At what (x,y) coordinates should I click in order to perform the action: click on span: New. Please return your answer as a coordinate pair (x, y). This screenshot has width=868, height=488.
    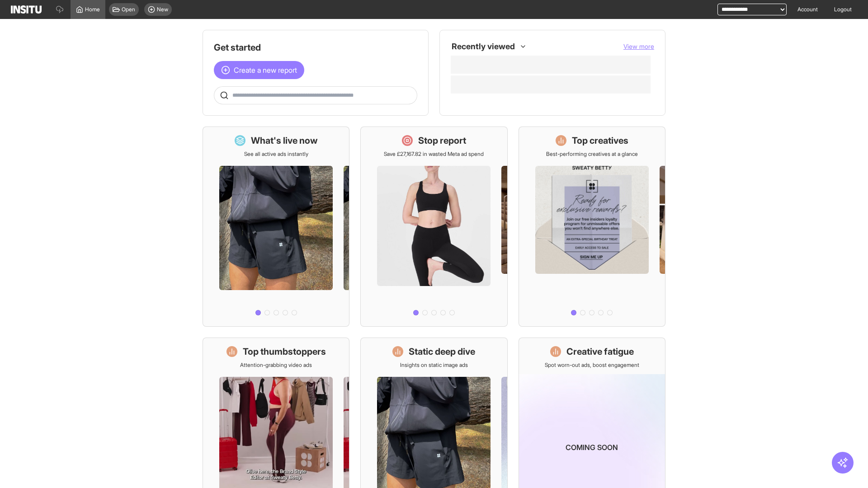
    Looking at the image, I should click on (162, 9).